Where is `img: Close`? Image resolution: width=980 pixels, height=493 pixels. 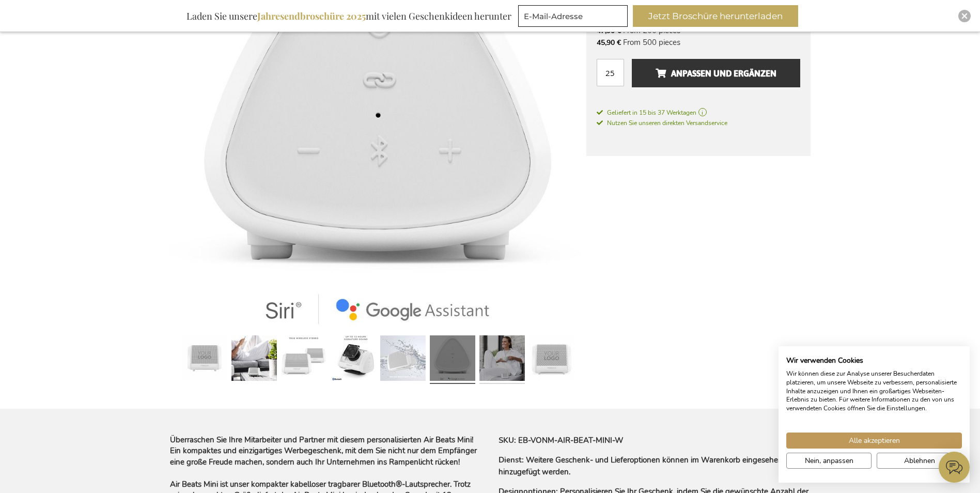 img: Close is located at coordinates (965, 16).